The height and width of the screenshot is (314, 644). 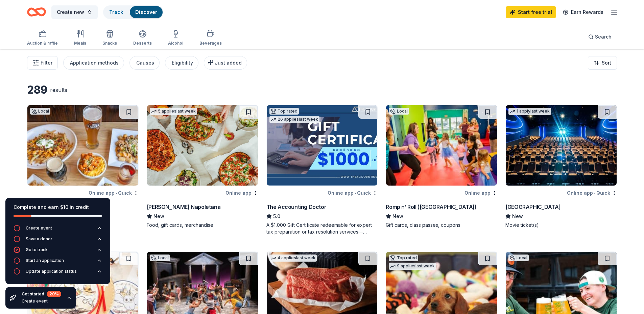 I want to click on div: results, so click(x=59, y=90).